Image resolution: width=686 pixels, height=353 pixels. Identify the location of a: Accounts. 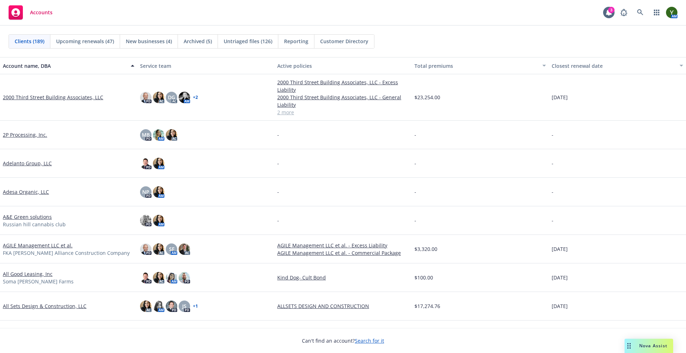
(30, 13).